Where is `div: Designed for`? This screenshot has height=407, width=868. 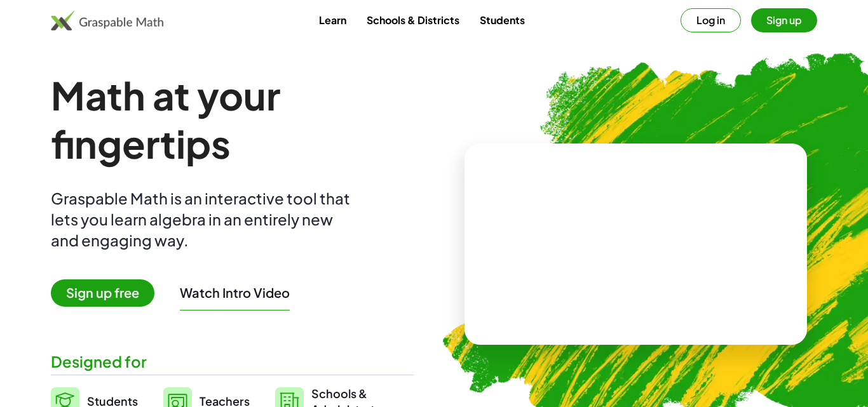
div: Designed for is located at coordinates (232, 362).